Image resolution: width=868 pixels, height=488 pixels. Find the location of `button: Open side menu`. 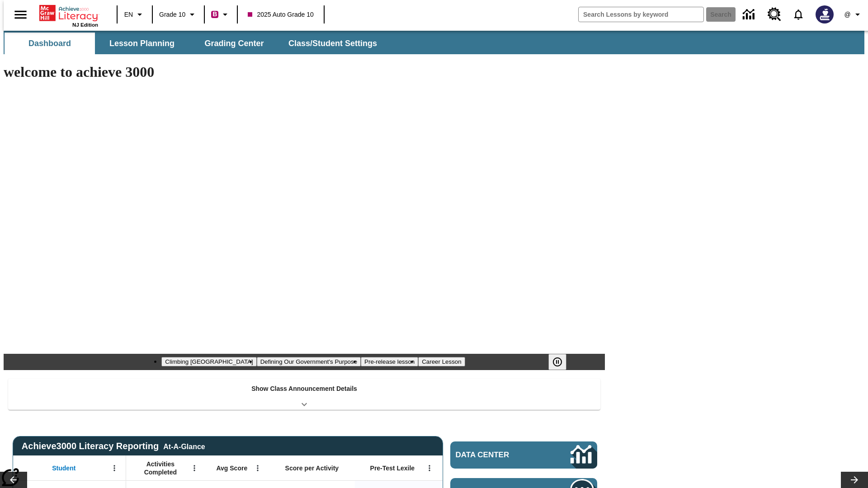

button: Open side menu is located at coordinates (20, 15).